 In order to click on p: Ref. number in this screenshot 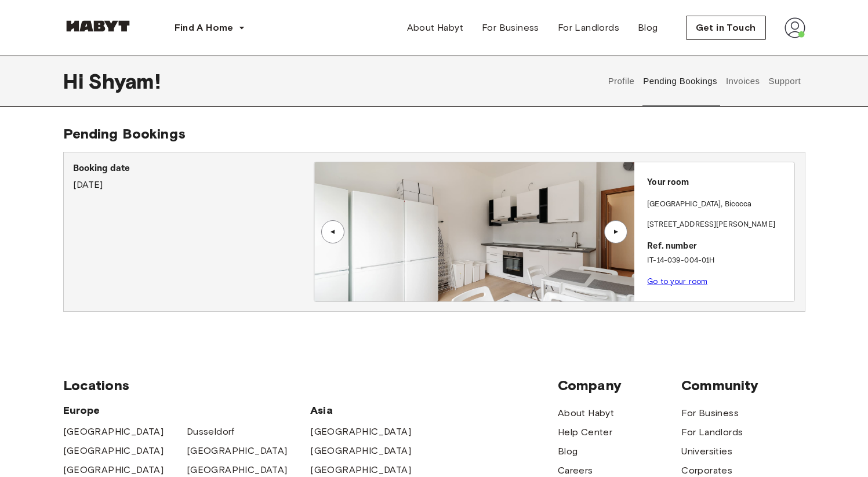, I will do `click(719, 247)`.